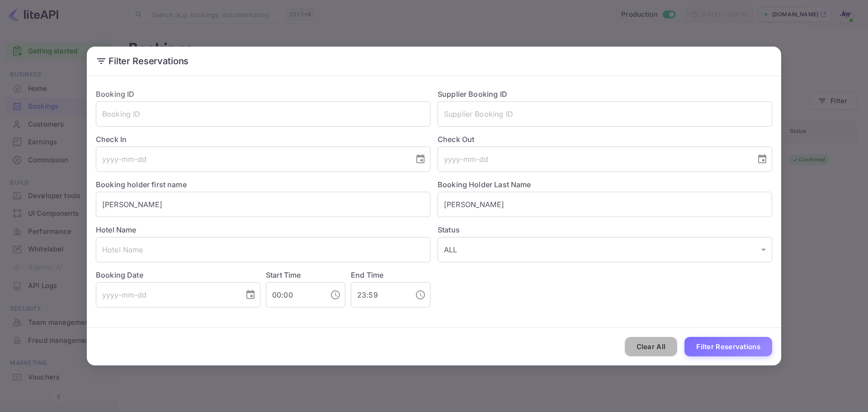 Image resolution: width=868 pixels, height=412 pixels. Describe the element at coordinates (141, 184) in the screenshot. I see `label: Booking holder first name` at that location.